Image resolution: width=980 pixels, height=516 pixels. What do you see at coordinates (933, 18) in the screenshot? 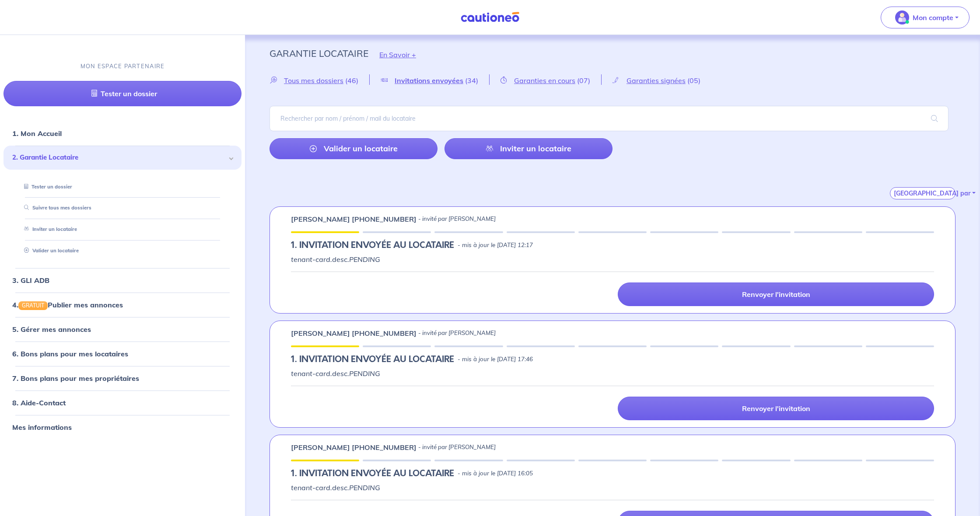
I see `p: Mon compte` at bounding box center [933, 18].